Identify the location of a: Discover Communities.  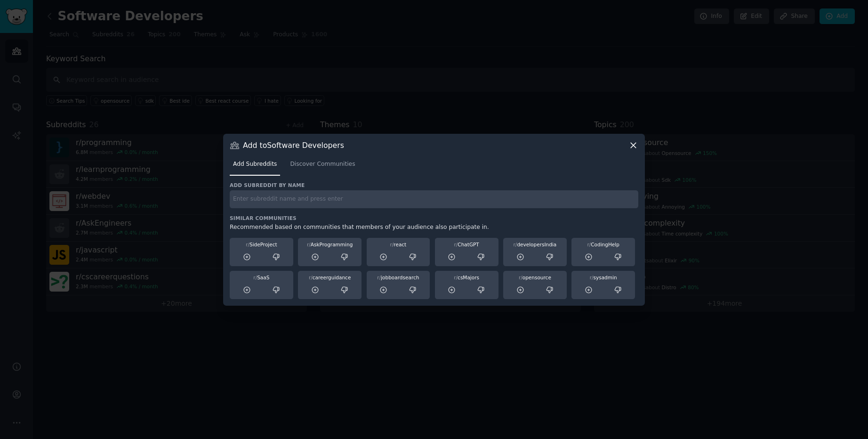
(322, 166).